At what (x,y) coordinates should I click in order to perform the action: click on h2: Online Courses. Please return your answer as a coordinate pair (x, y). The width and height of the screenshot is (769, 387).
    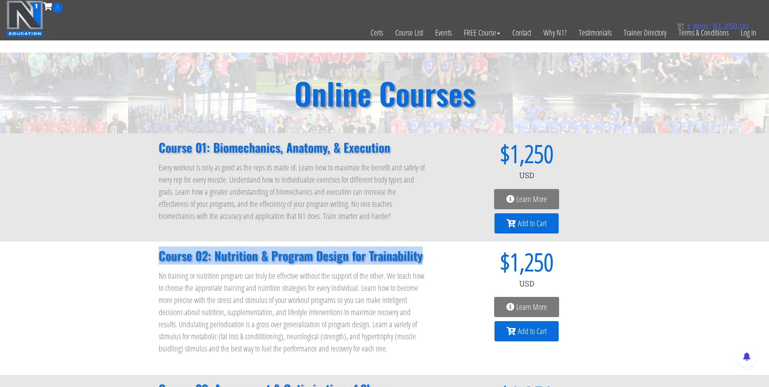
    Looking at the image, I should click on (385, 93).